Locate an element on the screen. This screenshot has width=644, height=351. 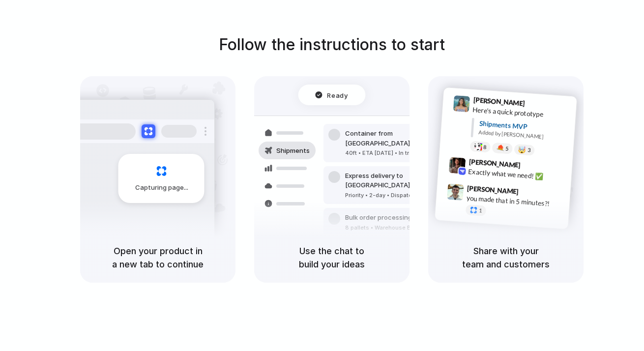
h5: Share with your team and customers is located at coordinates (506, 258).